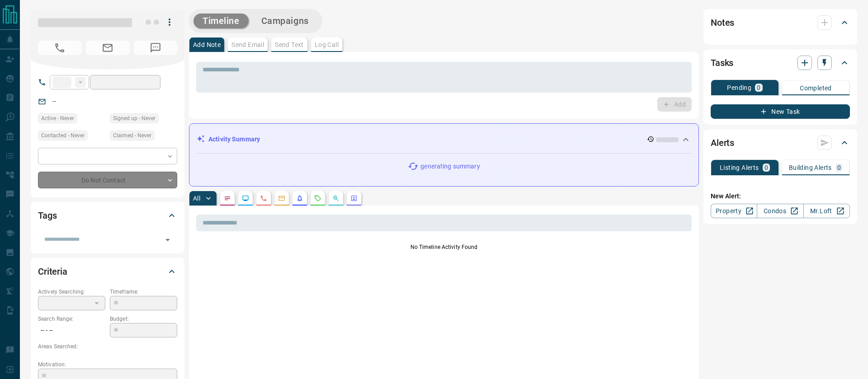 The height and width of the screenshot is (379, 868). Describe the element at coordinates (72, 292) in the screenshot. I see `p: Actively Searching:` at that location.